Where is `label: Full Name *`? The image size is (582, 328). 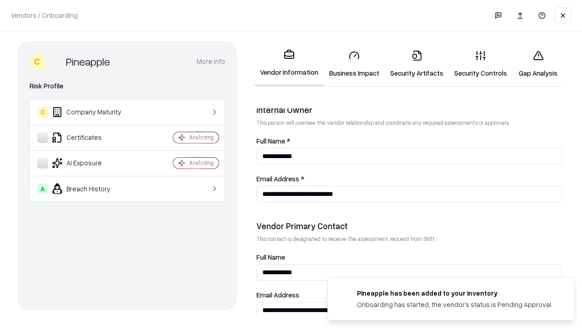 label: Full Name * is located at coordinates (409, 141).